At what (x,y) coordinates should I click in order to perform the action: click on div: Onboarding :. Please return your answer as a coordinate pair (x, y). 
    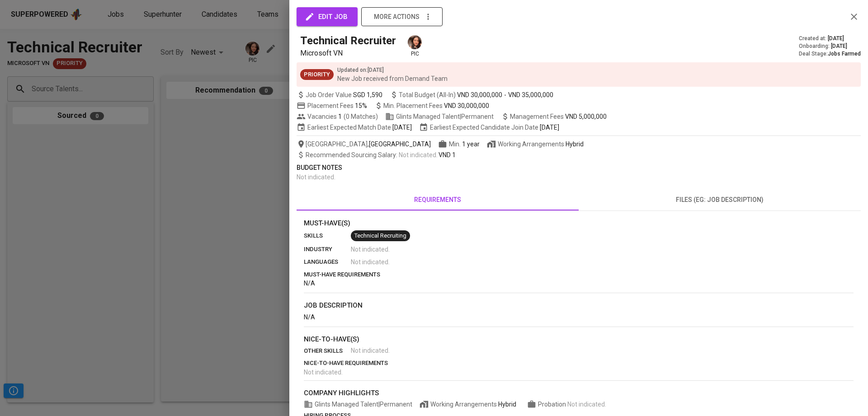
    Looking at the image, I should click on (830, 46).